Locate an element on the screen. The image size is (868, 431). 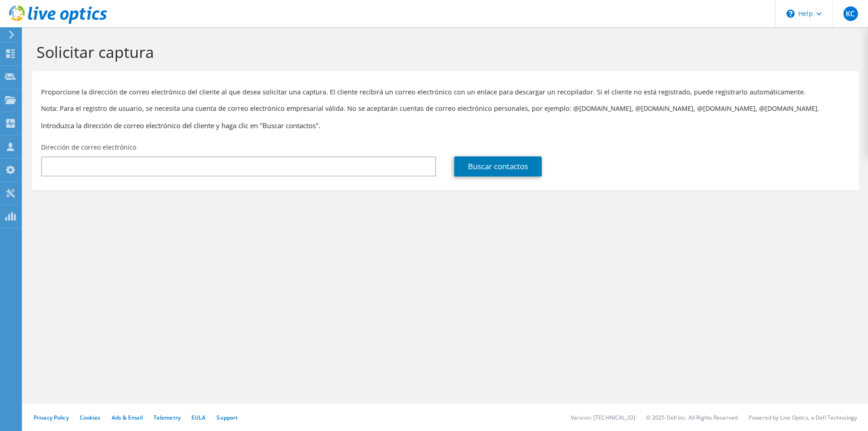
li: © 2025 Dell Inc. All Rights Reserved is located at coordinates (692, 417).